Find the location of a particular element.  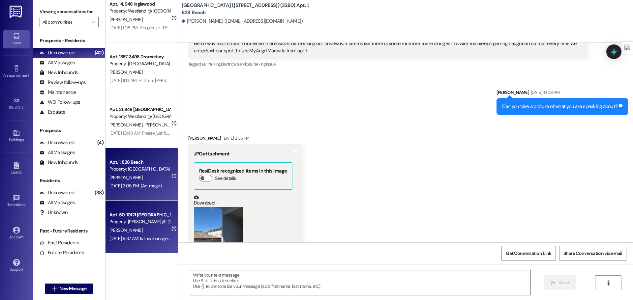

label: Viewing conversations for is located at coordinates (69, 12).